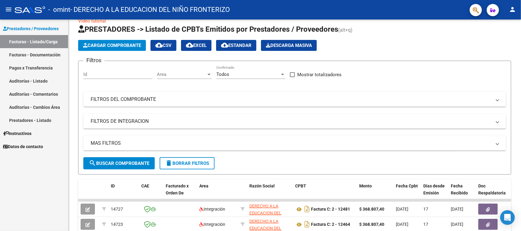 Image resolution: width=521 pixels, height=231 pixels. What do you see at coordinates (112, 46) in the screenshot?
I see `span: Cargar Comprobante` at bounding box center [112, 46].